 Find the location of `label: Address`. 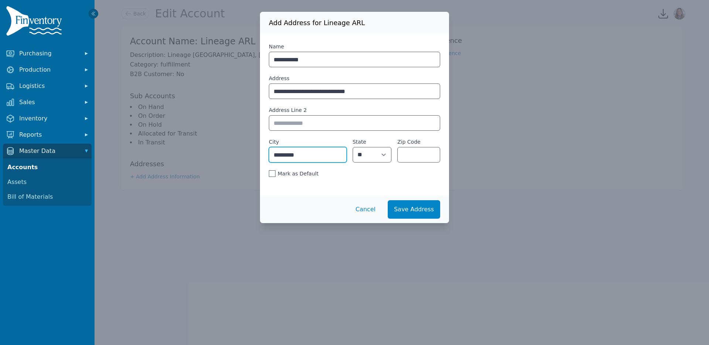

label: Address is located at coordinates (279, 78).